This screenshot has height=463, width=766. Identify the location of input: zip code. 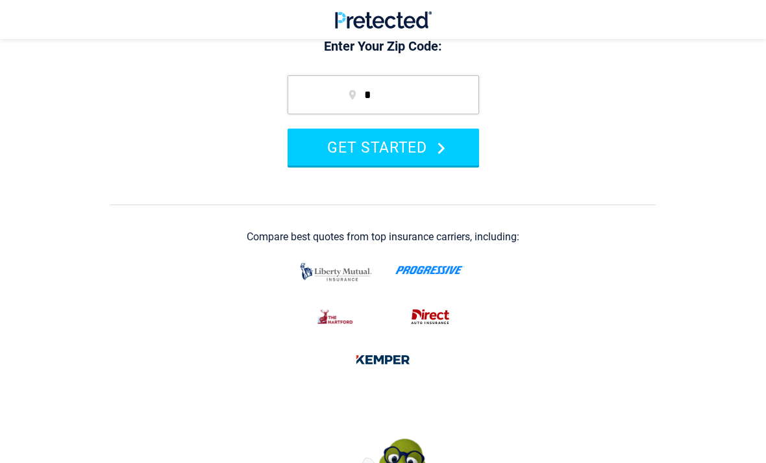
(383, 95).